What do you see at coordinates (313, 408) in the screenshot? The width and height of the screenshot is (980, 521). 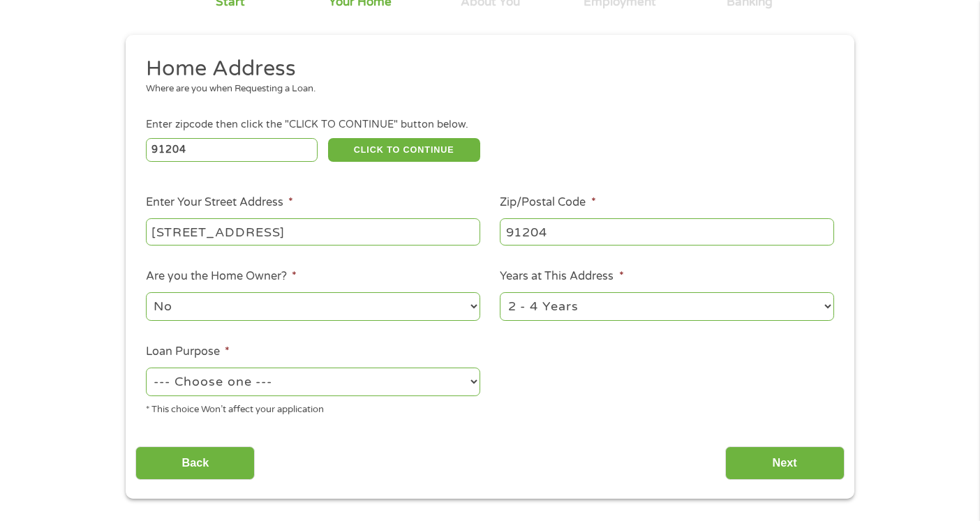 I see `div: * This choice Won’t affect your application` at bounding box center [313, 408].